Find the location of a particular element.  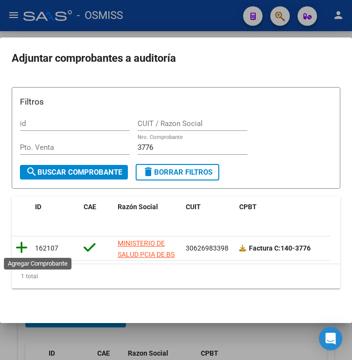

span: CAE is located at coordinates (90, 207).